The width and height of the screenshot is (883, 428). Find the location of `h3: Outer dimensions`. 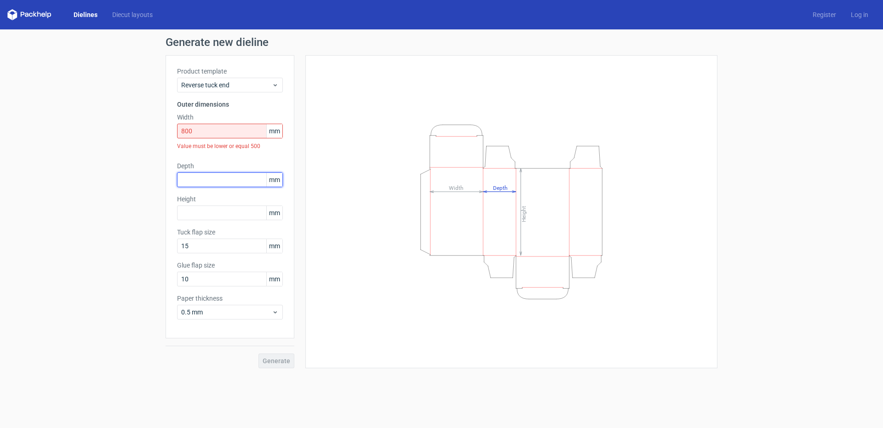

h3: Outer dimensions is located at coordinates (230, 104).